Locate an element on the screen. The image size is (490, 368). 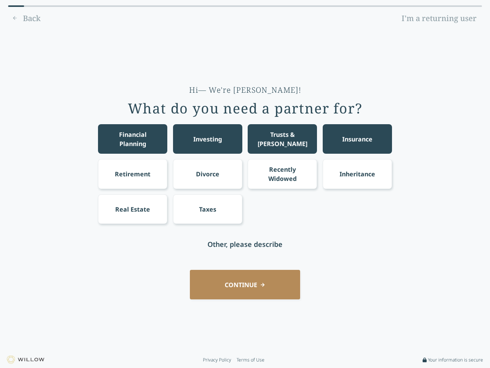
a: Terms of Use is located at coordinates (251, 360).